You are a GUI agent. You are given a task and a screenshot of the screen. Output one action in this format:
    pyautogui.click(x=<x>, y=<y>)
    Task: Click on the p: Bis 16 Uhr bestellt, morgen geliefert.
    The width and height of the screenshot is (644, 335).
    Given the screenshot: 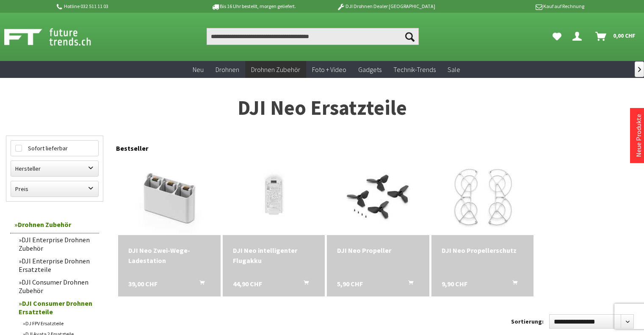 What is the action you would take?
    pyautogui.click(x=254, y=6)
    